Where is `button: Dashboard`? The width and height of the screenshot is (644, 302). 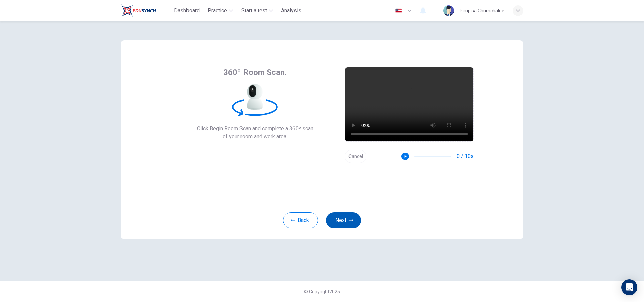 button: Dashboard is located at coordinates (187, 11).